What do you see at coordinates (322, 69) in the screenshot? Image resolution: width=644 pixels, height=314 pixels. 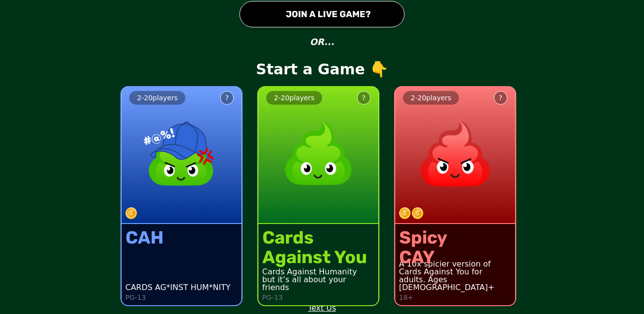 I see `p: Start a Game 👇` at bounding box center [322, 69].